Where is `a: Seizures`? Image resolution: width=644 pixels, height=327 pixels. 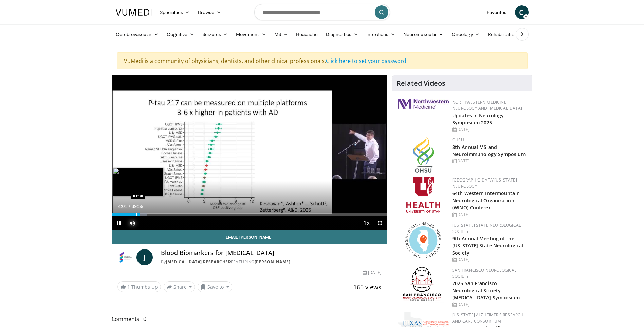 a: Seizures is located at coordinates (215, 34).